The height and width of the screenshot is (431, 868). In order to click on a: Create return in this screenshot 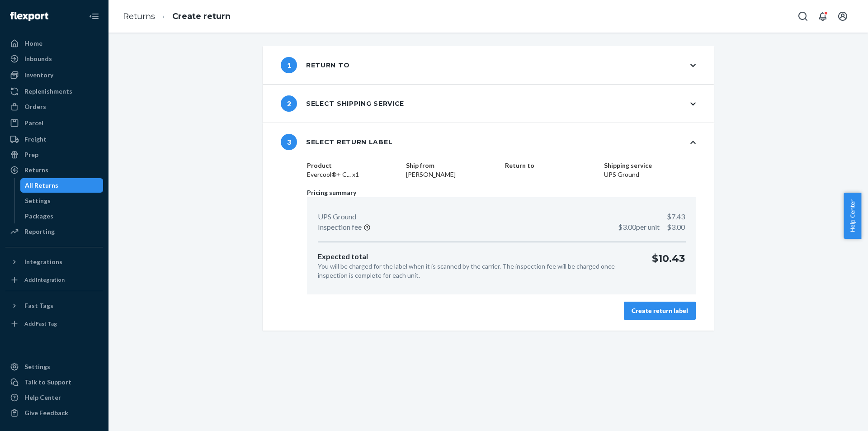, I will do `click(201, 16)`.